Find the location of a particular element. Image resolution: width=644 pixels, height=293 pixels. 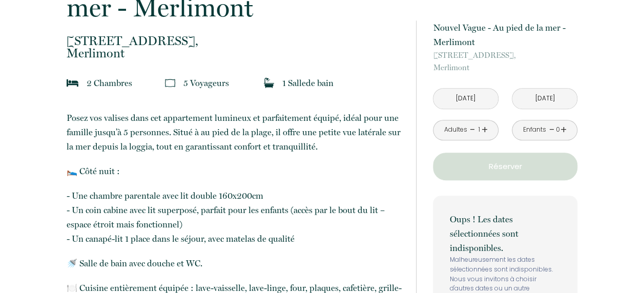

p: 5 Voyageur is located at coordinates (206, 83).